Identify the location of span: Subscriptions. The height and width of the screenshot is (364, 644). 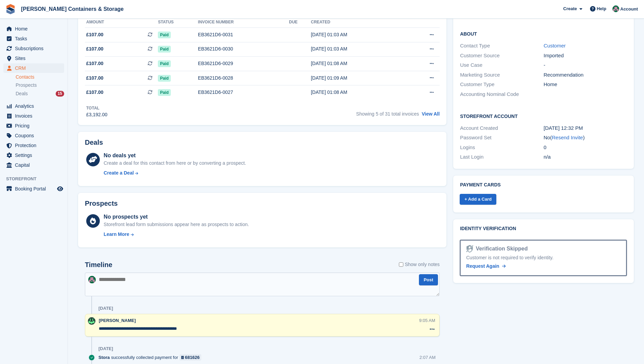
(36, 49).